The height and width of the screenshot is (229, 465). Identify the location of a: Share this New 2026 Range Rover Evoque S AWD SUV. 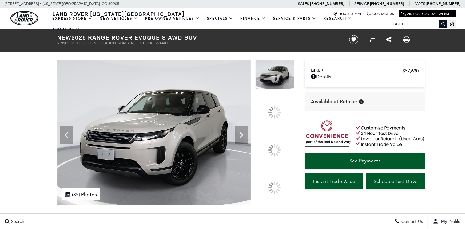
(389, 40).